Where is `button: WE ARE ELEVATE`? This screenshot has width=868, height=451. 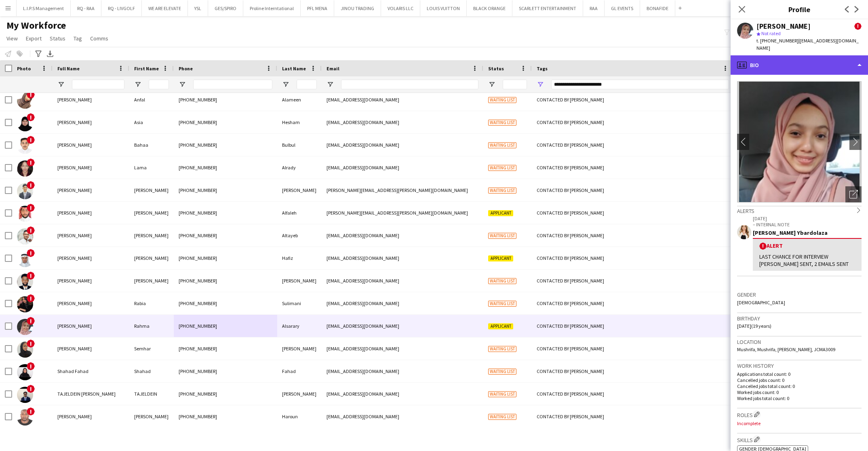 button: WE ARE ELEVATE is located at coordinates (165, 8).